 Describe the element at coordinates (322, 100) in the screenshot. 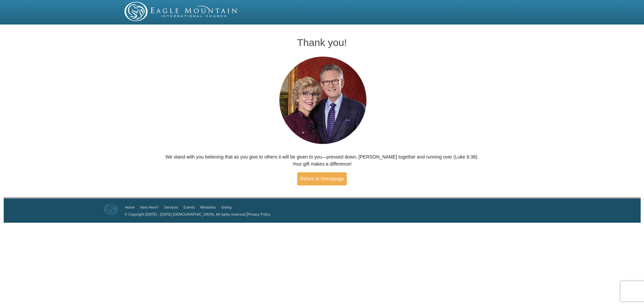

I see `img: Pastors George and Terri Pearsons` at that location.